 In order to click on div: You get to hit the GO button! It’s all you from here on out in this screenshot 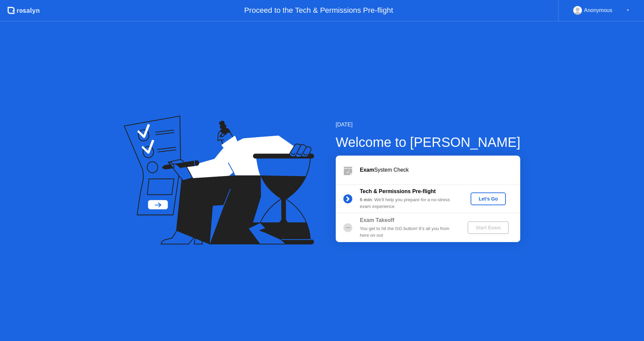, I will do `click(408, 232)`.